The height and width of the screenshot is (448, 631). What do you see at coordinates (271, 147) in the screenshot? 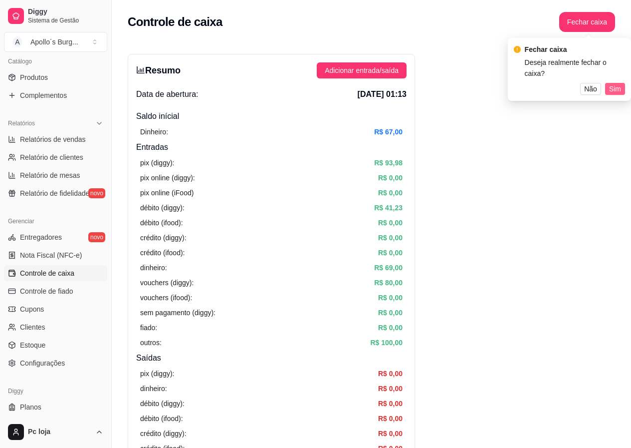
I see `h4: Entradas` at bounding box center [271, 147].